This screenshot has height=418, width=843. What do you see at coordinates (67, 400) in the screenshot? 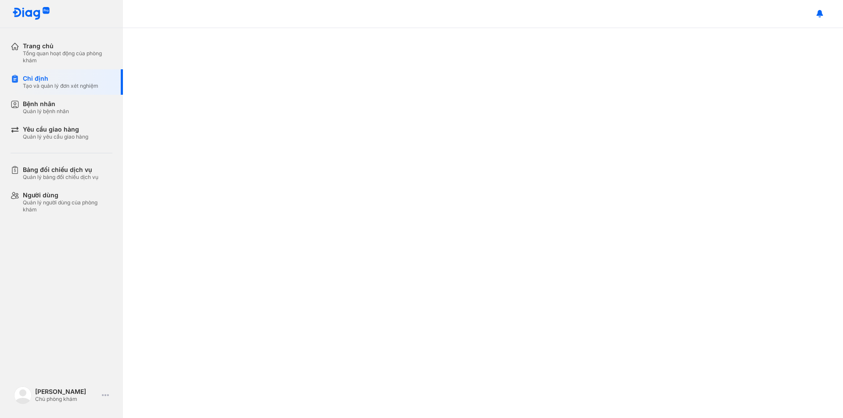
I see `div: Chủ phòng khám` at bounding box center [67, 400].